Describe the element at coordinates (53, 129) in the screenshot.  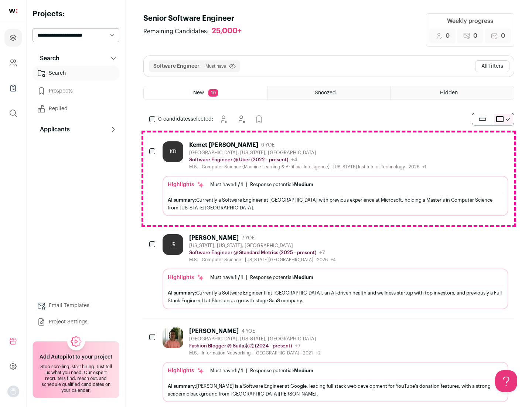
I see `p: Applicants` at that location.